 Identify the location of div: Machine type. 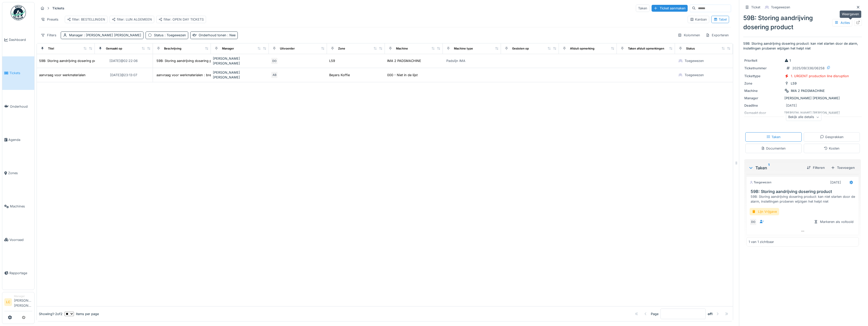
(463, 49).